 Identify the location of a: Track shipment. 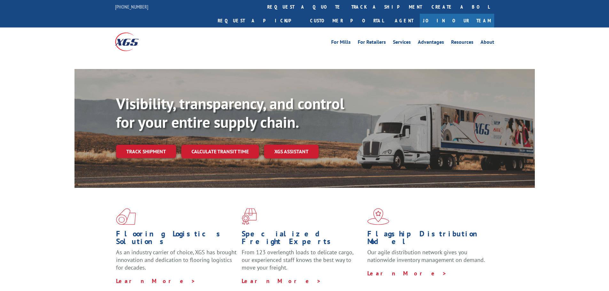
(146, 151).